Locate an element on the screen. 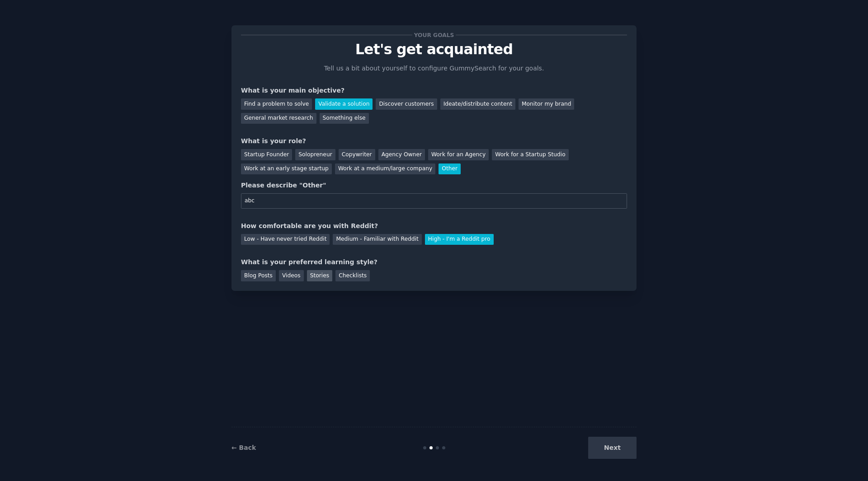  div: Work for a Startup Studio is located at coordinates (530, 155).